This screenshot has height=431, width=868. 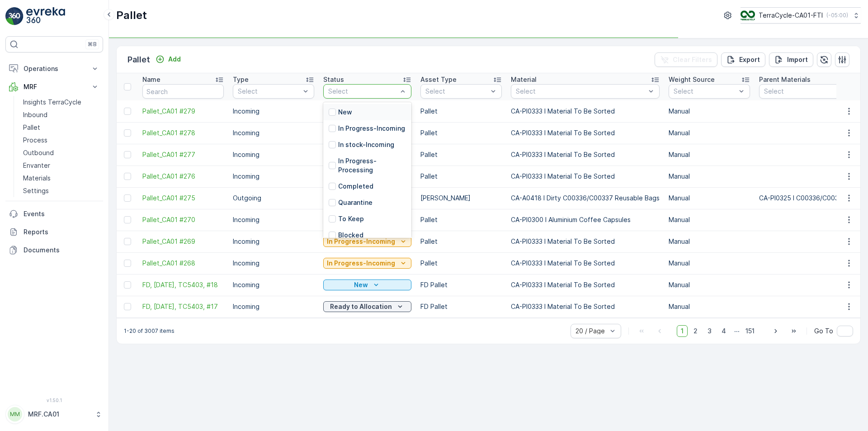 What do you see at coordinates (183, 155) in the screenshot?
I see `span: Pallet_CA01 #277` at bounding box center [183, 155].